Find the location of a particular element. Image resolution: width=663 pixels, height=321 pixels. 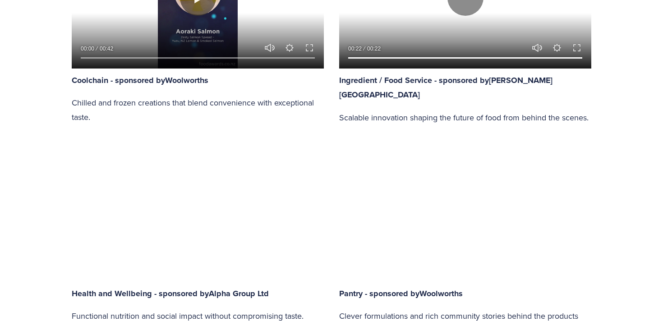

strong: Pantry - sponsored by is located at coordinates (379, 293).